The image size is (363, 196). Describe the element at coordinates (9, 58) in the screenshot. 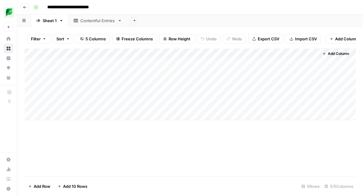

I see `a: Insights` at that location.